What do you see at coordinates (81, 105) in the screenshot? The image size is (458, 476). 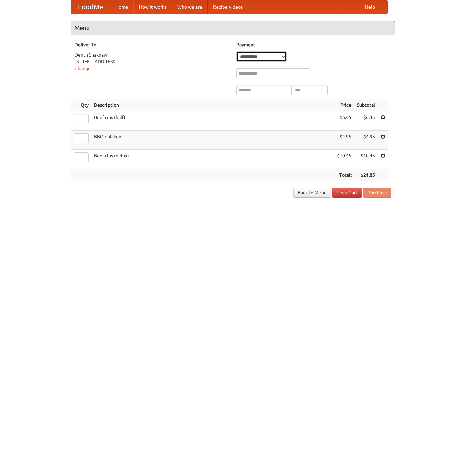 I see `th: Qty` at bounding box center [81, 105].